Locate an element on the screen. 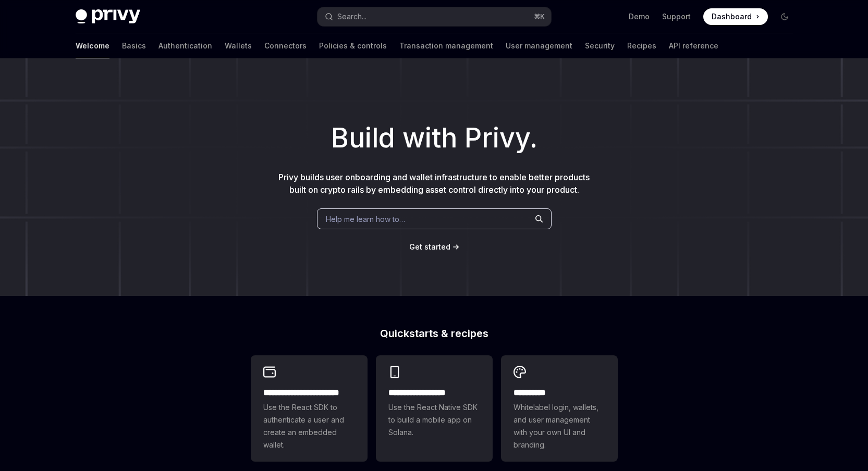 The height and width of the screenshot is (471, 868). a: Get started is located at coordinates (430, 247).